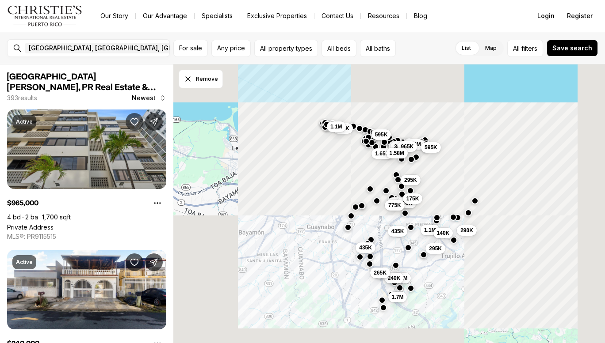  I want to click on button: Save Property: TT 1B VIOLETA, so click(134, 263).